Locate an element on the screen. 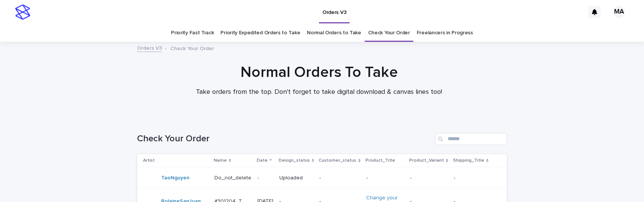 The height and width of the screenshot is (202, 644). a: TaoNguyen is located at coordinates (175, 178).